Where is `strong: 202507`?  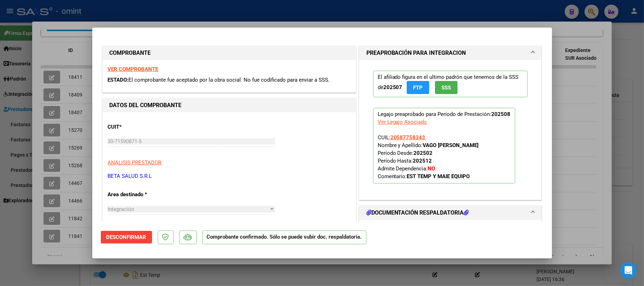
strong: 202507 is located at coordinates (393, 87).